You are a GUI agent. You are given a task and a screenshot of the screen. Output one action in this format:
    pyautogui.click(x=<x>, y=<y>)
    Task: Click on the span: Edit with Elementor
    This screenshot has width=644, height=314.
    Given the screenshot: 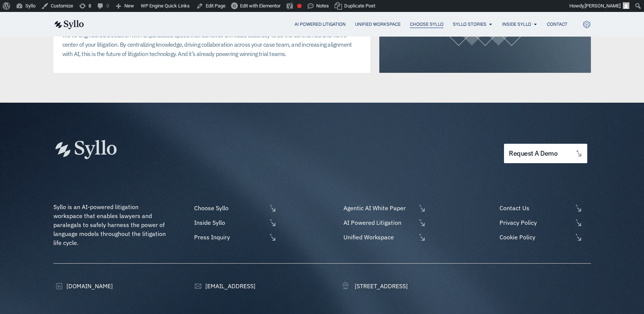 What is the action you would take?
    pyautogui.click(x=261, y=6)
    